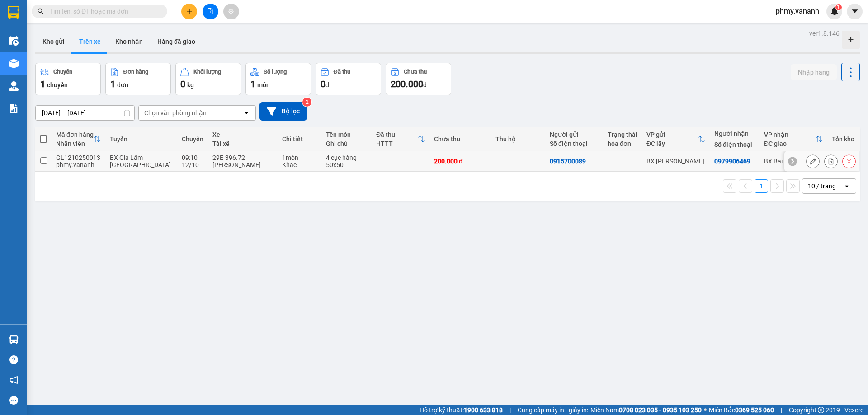  What do you see at coordinates (839, 7) in the screenshot?
I see `sup: 1` at bounding box center [839, 7].